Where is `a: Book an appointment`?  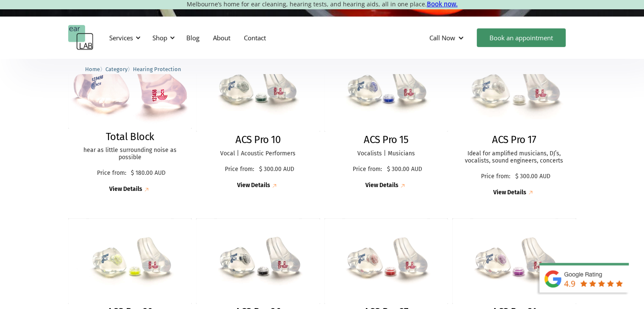
a: Book an appointment is located at coordinates (521, 38).